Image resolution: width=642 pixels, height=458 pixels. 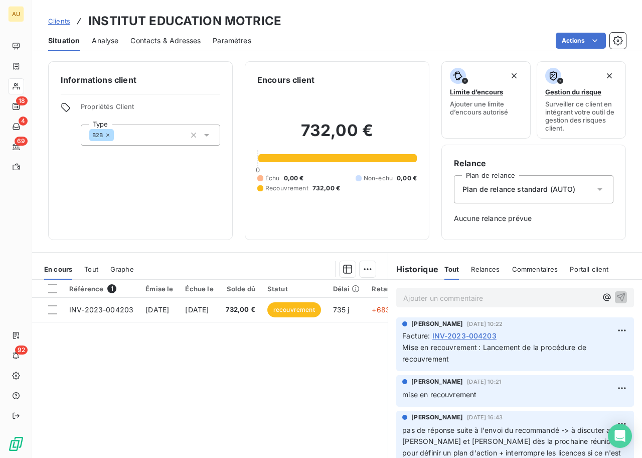 I want to click on span: +683 j, so click(x=383, y=309).